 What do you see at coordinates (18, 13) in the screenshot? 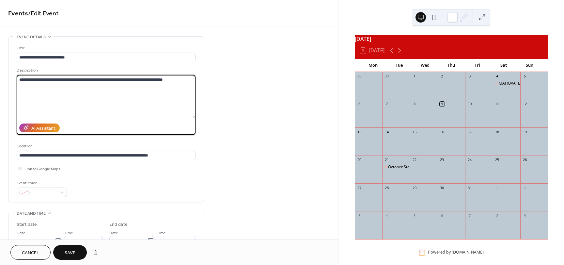
I see `a: Events` at bounding box center [18, 13].